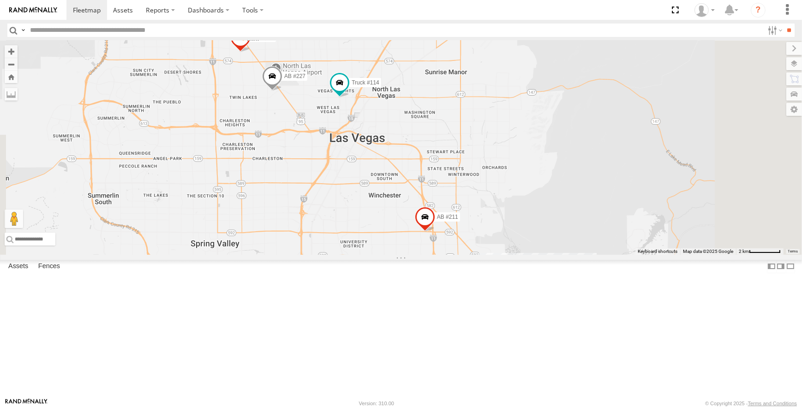  Describe the element at coordinates (23, 30) in the screenshot. I see `label: Search Query` at that location.